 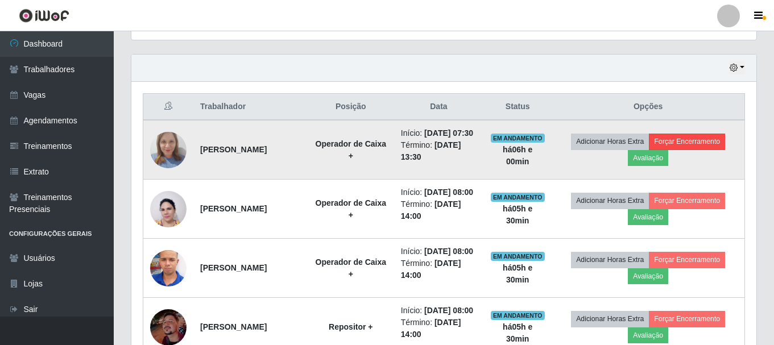 What do you see at coordinates (168, 150) in the screenshot?
I see `img: 1737673472908.jpeg` at bounding box center [168, 150].